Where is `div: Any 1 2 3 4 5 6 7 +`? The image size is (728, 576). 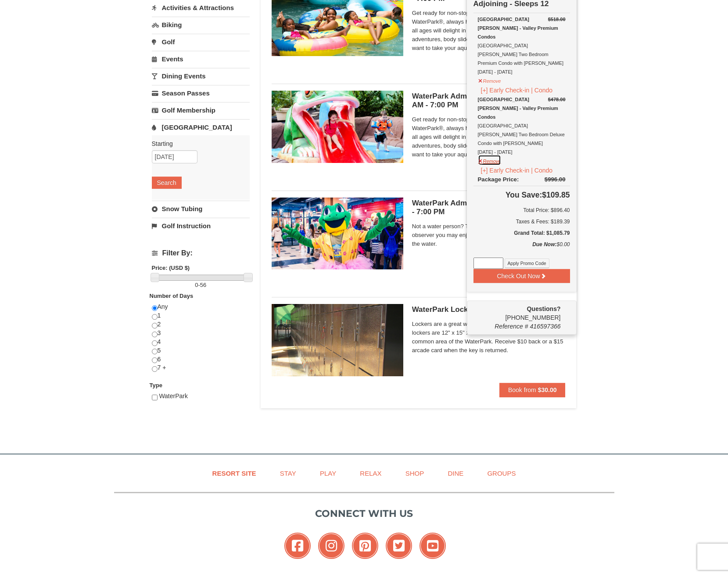 div: Any 1 2 3 4 5 6 7 + is located at coordinates (201, 342).